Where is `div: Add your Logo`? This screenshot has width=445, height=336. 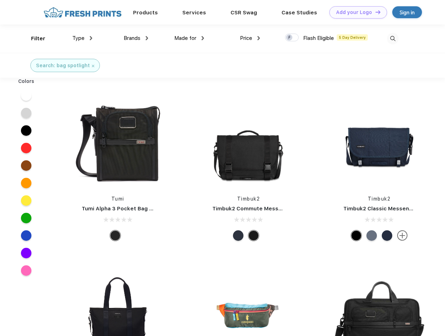
div: Add your Logo is located at coordinates (354, 12).